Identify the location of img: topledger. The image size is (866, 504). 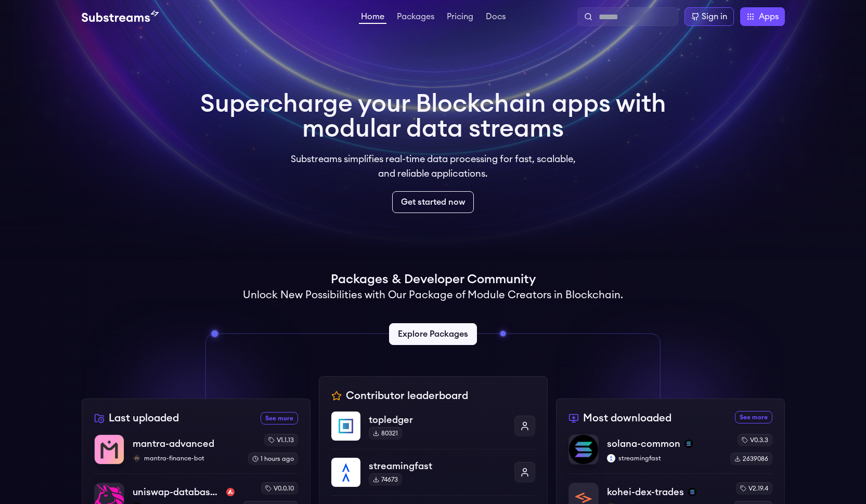
(346, 426).